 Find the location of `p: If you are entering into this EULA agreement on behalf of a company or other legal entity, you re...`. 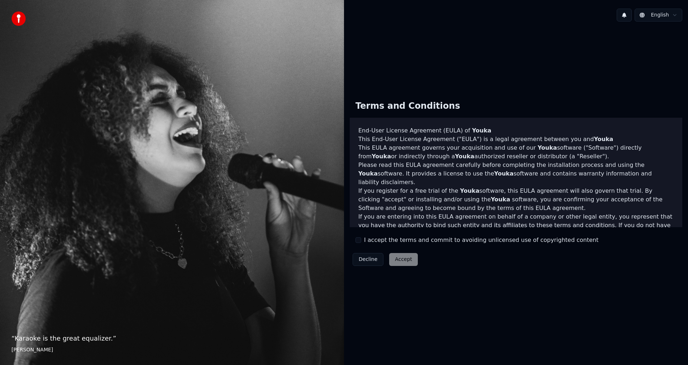

p: If you are entering into this EULA agreement on behalf of a company or other legal entity, you re... is located at coordinates (516, 229).